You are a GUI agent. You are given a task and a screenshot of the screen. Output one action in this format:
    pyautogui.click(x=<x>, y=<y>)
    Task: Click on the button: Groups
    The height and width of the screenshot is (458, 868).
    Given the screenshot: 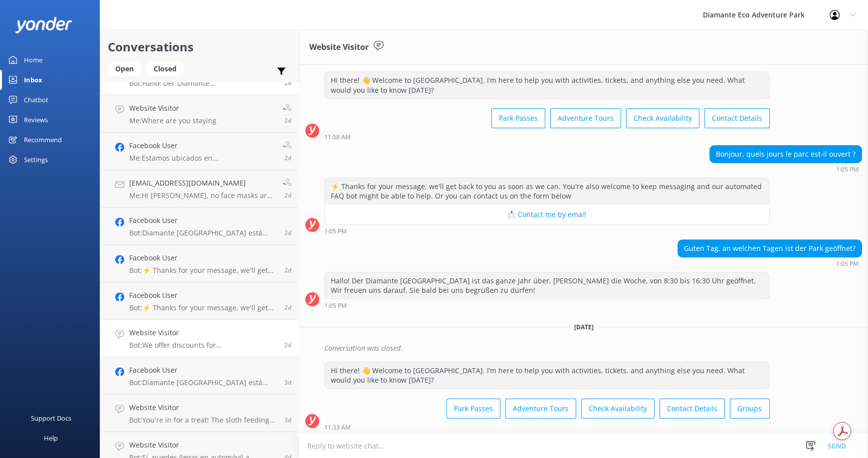 What is the action you would take?
    pyautogui.click(x=750, y=409)
    